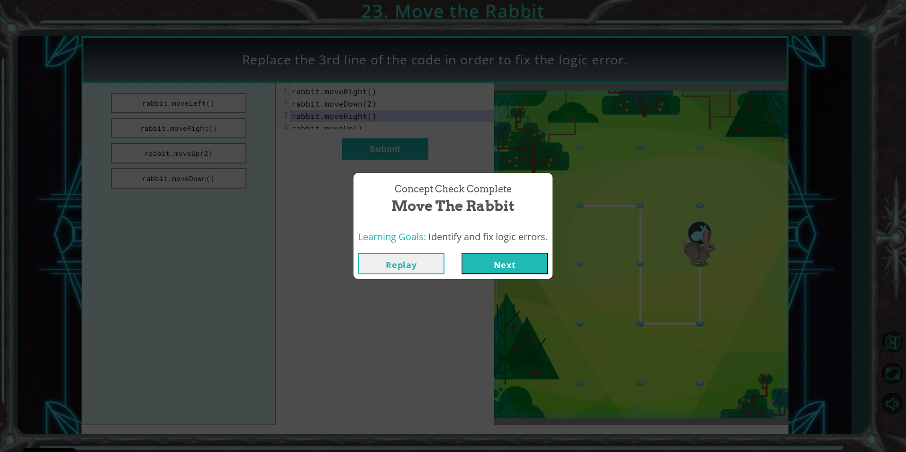 This screenshot has width=906, height=452. I want to click on span: Identify and fix logic errors., so click(488, 236).